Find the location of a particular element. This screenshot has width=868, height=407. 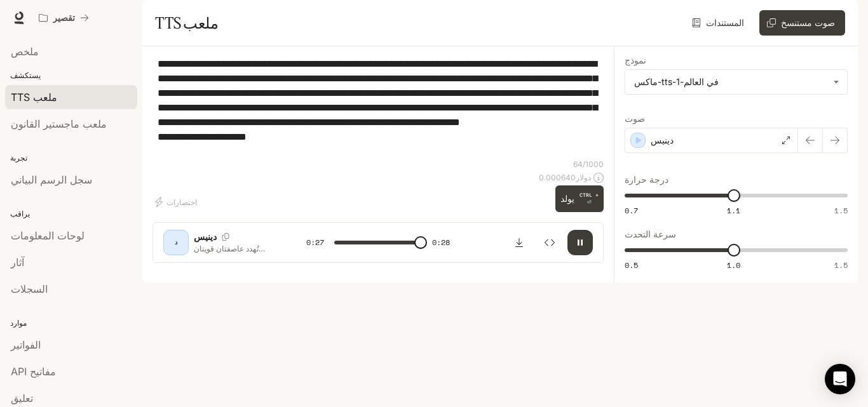

font: 1.0 is located at coordinates (733, 265).